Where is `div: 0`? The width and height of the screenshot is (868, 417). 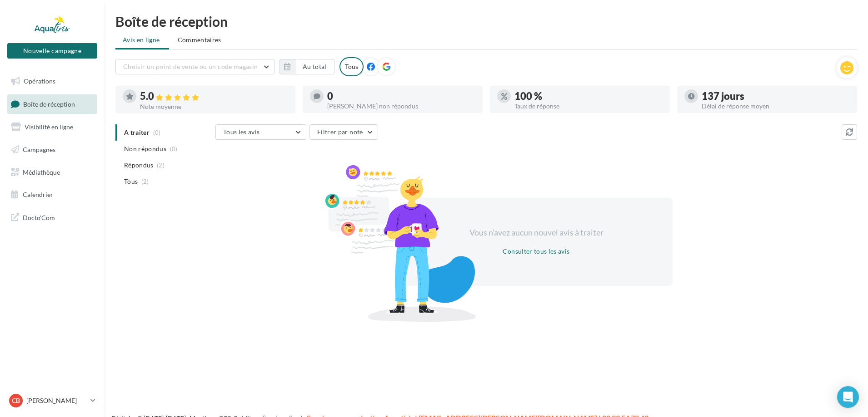 div: 0 is located at coordinates (401, 96).